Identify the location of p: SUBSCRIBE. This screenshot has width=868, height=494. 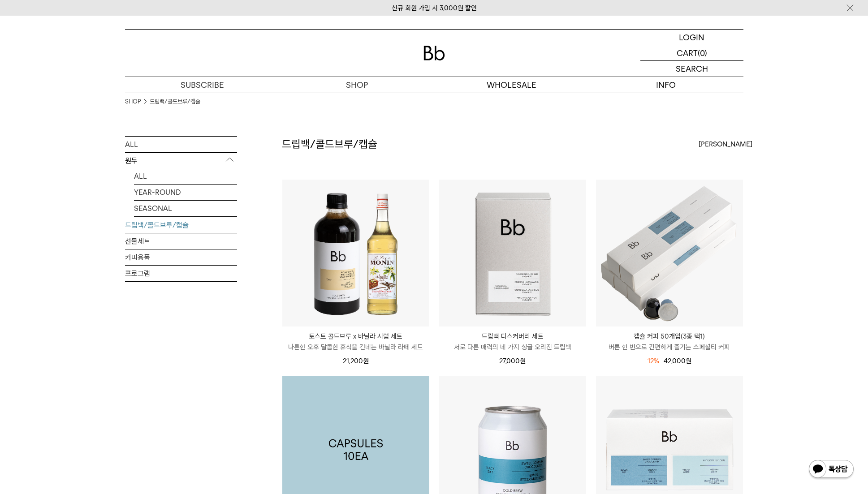
(202, 85).